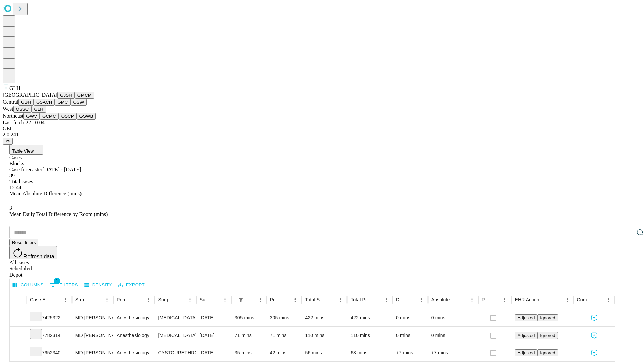 The height and width of the screenshot is (362, 644). Describe the element at coordinates (44, 102) in the screenshot. I see `button: GSACH` at that location.